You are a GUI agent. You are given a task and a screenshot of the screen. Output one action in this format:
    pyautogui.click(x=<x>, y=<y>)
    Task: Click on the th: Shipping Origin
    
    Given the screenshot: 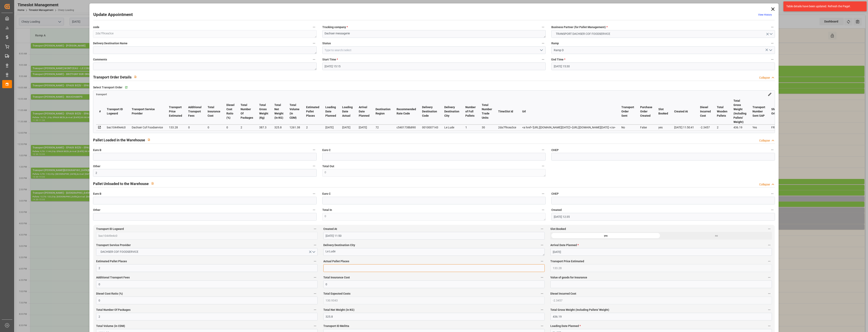 What is the action you would take?
    pyautogui.click(x=778, y=112)
    